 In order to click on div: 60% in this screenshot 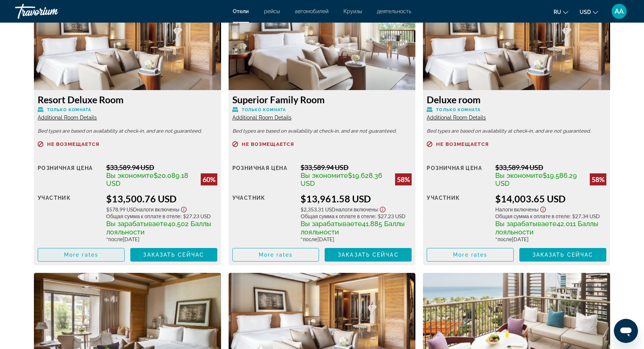, I will do `click(209, 179)`.